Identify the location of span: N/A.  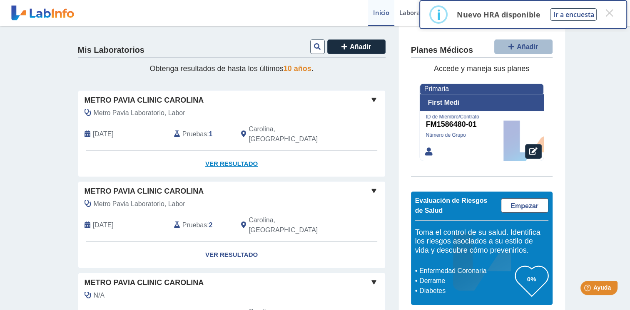
(99, 296).